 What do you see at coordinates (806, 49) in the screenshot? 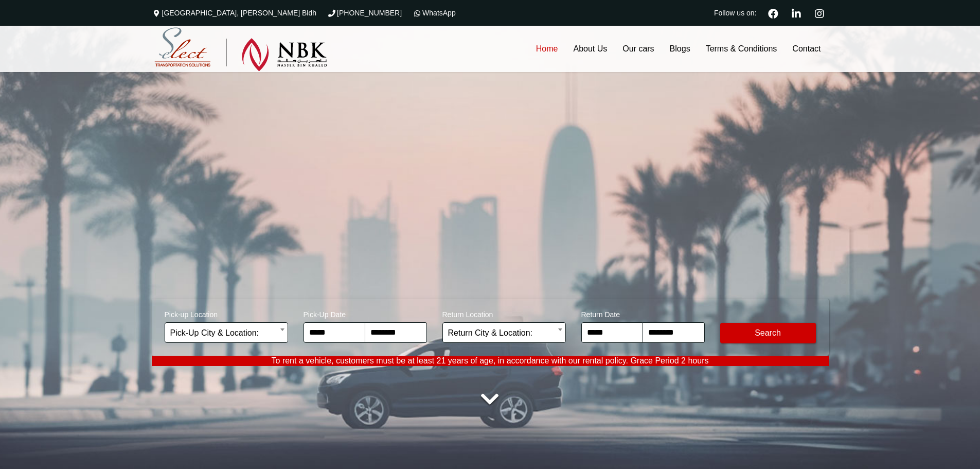
I see `a: Contact` at bounding box center [806, 49].